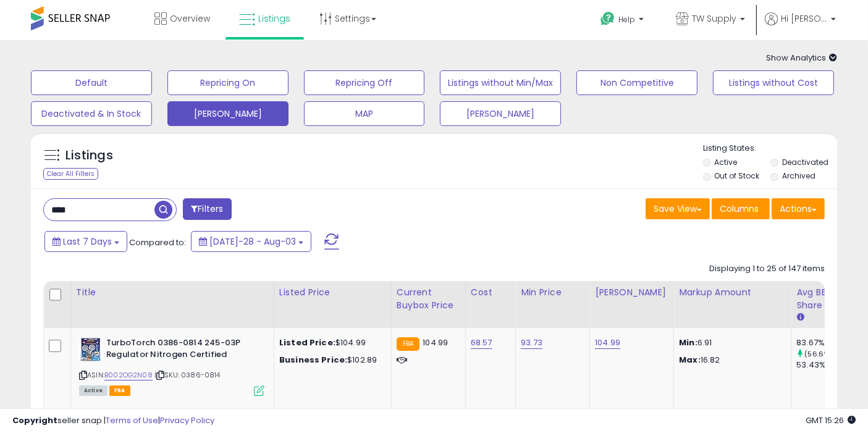 The image size is (868, 433). I want to click on a: 93.73, so click(531, 343).